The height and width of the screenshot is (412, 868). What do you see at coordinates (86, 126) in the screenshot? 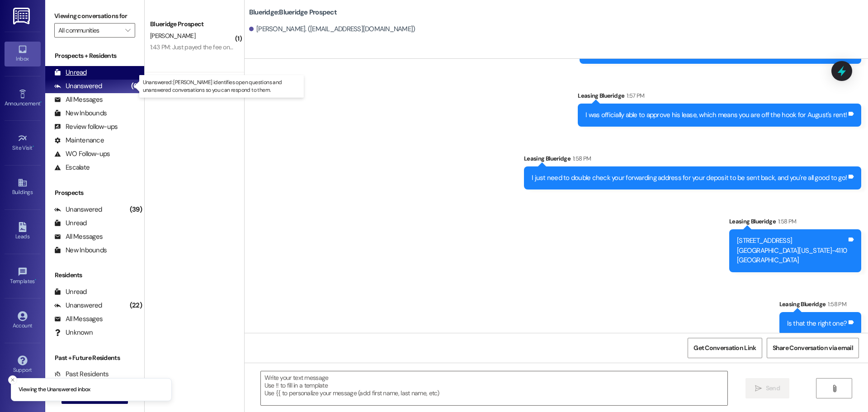
I see `div: Review follow-ups` at bounding box center [86, 126].